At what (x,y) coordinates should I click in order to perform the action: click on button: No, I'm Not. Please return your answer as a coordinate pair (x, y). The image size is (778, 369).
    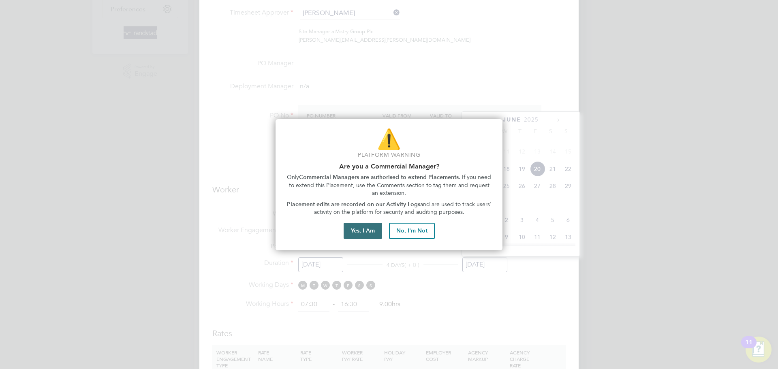
    Looking at the image, I should click on (412, 231).